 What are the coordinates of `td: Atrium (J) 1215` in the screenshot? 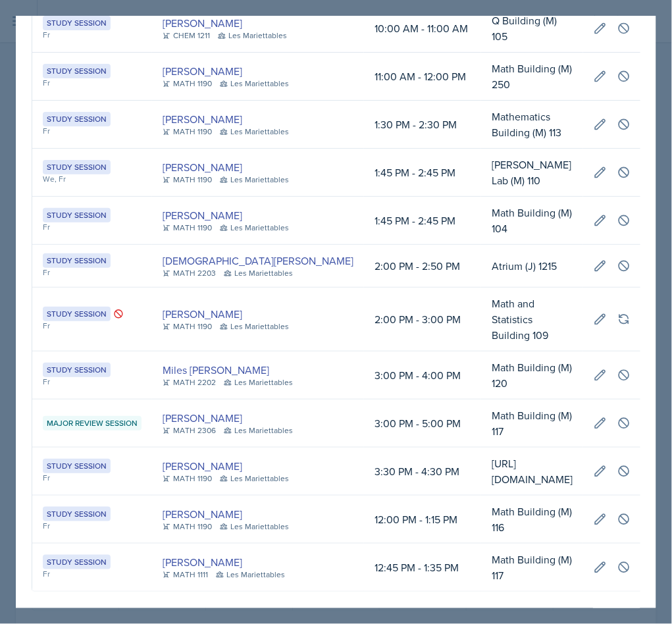 It's located at (532, 266).